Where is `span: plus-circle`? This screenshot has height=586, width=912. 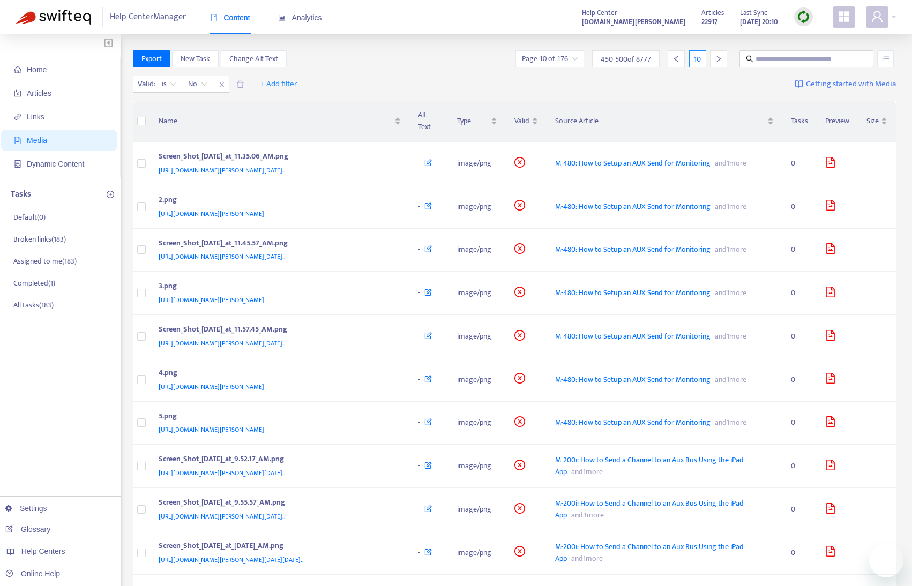 span: plus-circle is located at coordinates (110, 195).